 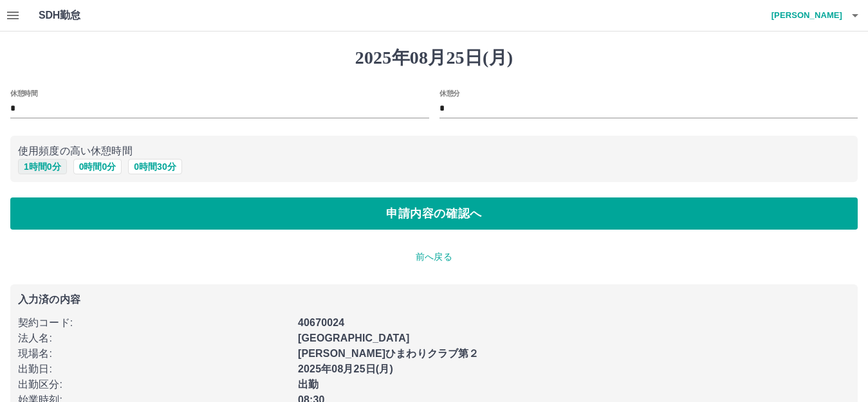 What do you see at coordinates (98, 167) in the screenshot?
I see `button: 0時間0分` at bounding box center [98, 167].